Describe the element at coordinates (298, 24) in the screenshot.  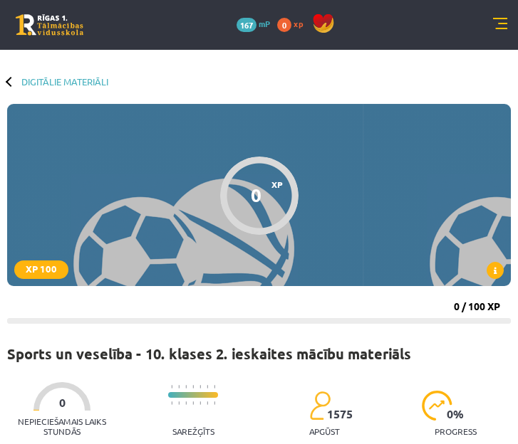
I see `span: xp` at that location.